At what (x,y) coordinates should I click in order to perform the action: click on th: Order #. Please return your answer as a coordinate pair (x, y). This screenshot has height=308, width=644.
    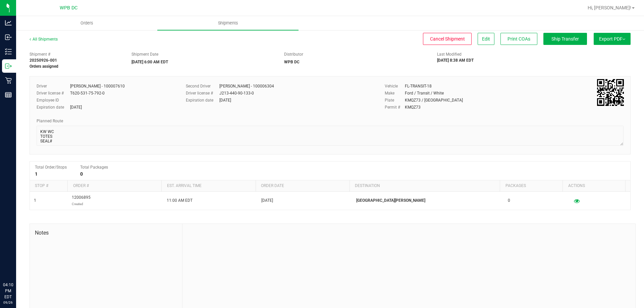
    Looking at the image, I should click on (115, 186).